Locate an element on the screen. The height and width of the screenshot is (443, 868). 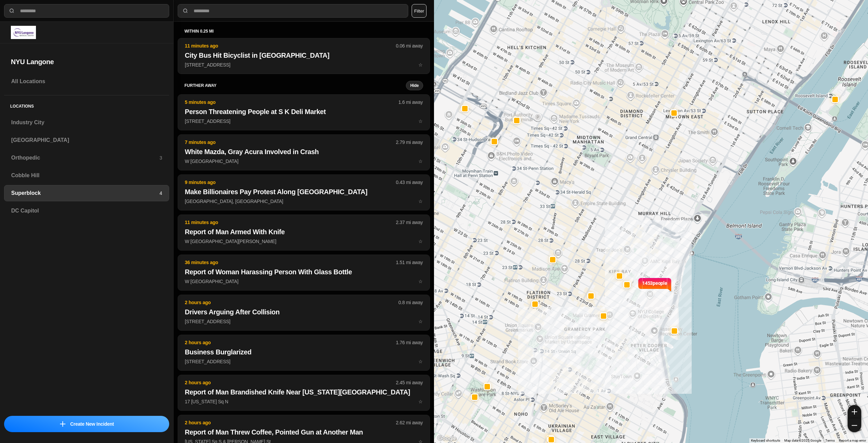
h2: Report of Man Threw Coffee, Pointed Gun at Another Man is located at coordinates (304, 432).